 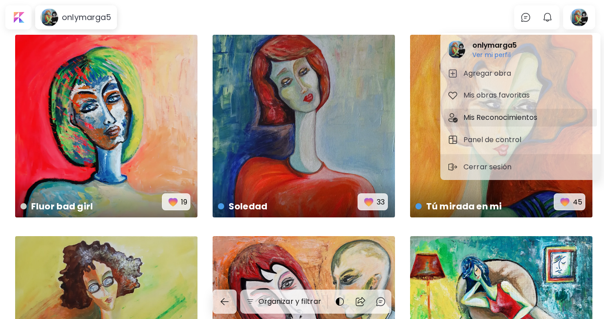 What do you see at coordinates (489, 73) in the screenshot?
I see `h5: Agregar obra` at bounding box center [489, 73].